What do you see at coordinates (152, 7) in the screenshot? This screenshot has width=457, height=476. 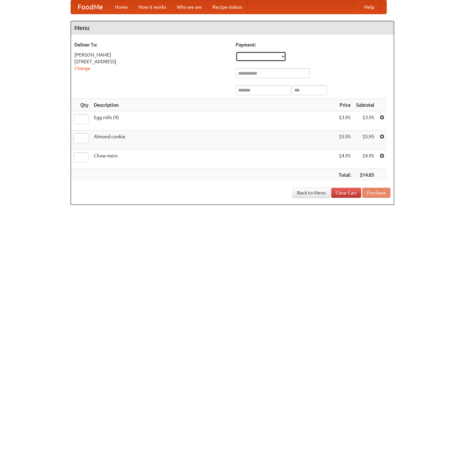 I see `a: How it works` at bounding box center [152, 7].